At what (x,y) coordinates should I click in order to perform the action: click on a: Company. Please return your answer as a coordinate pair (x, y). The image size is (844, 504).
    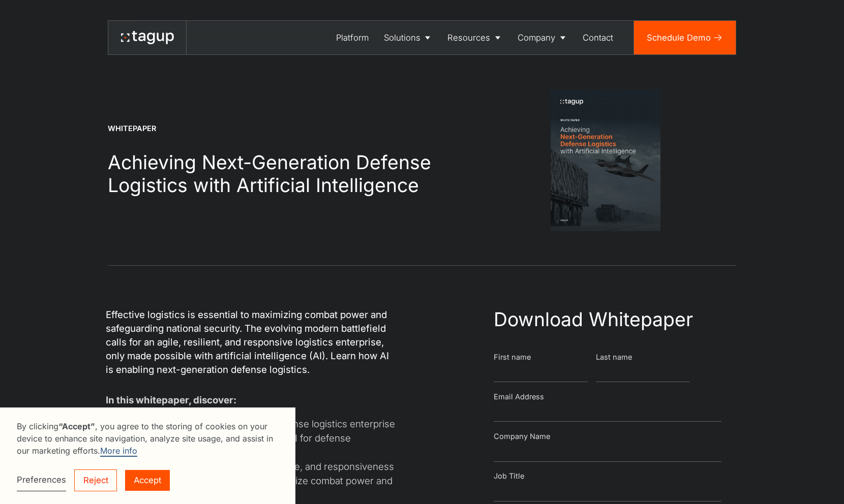
    Looking at the image, I should click on (543, 38).